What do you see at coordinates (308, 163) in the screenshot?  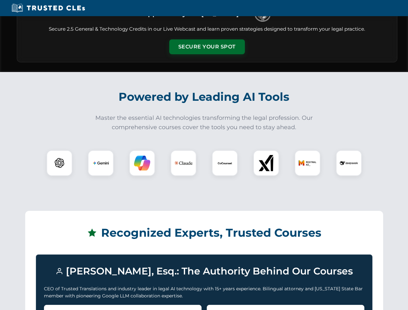 I see `img: Mistral AI Logo` at bounding box center [308, 163].